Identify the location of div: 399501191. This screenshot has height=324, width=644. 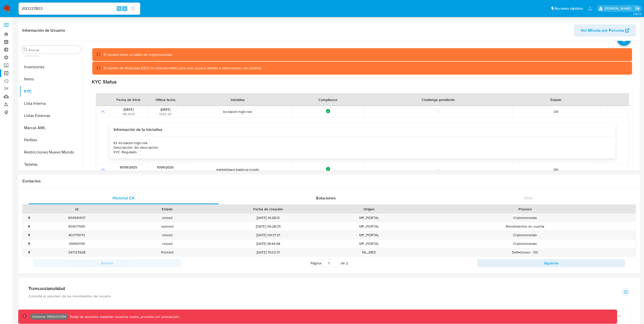
(76, 244).